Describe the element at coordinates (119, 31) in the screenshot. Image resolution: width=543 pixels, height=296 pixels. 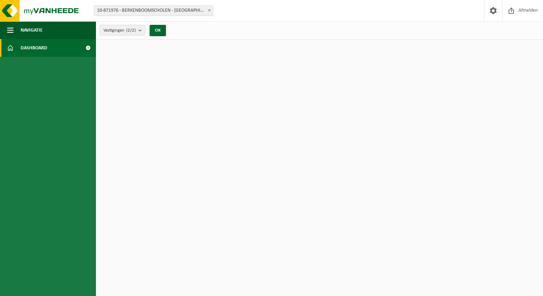
I see `span: Vestigingen` at that location.